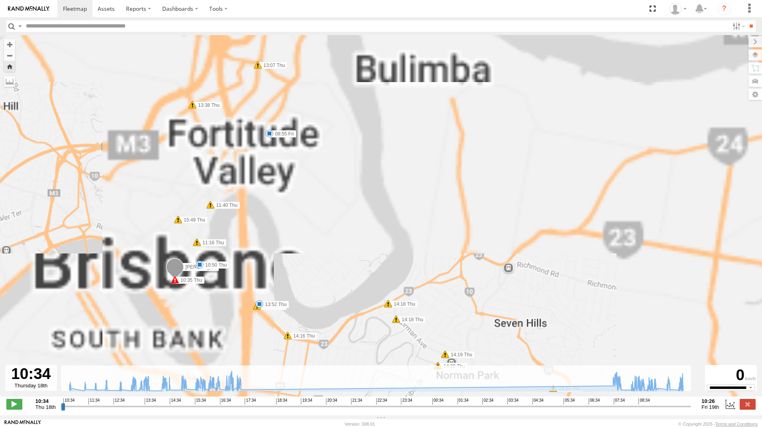 The width and height of the screenshot is (762, 428). I want to click on label: 14:20 Thu, so click(452, 366).